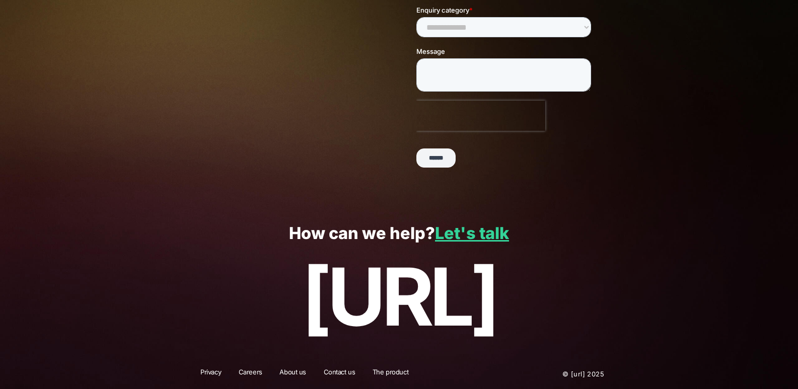 The width and height of the screenshot is (798, 389). I want to click on a: Careers, so click(250, 374).